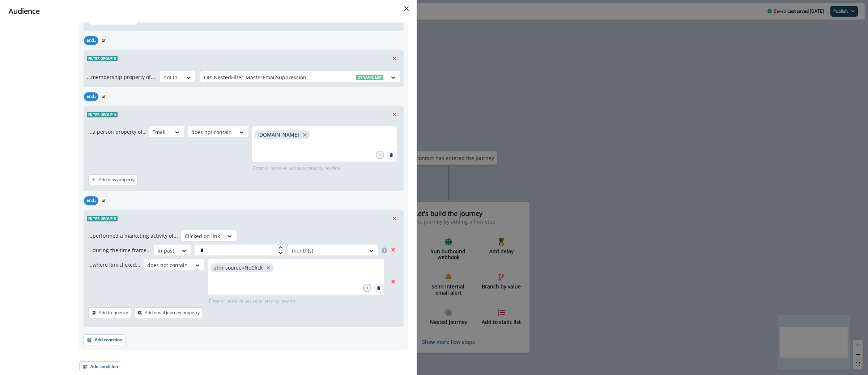  What do you see at coordinates (110, 313) in the screenshot?
I see `button: Add frequency` at bounding box center [110, 313].